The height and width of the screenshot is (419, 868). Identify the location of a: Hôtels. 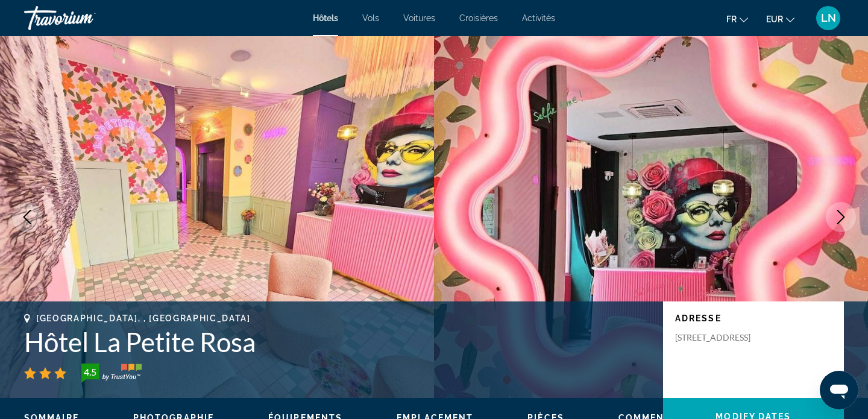
(325, 18).